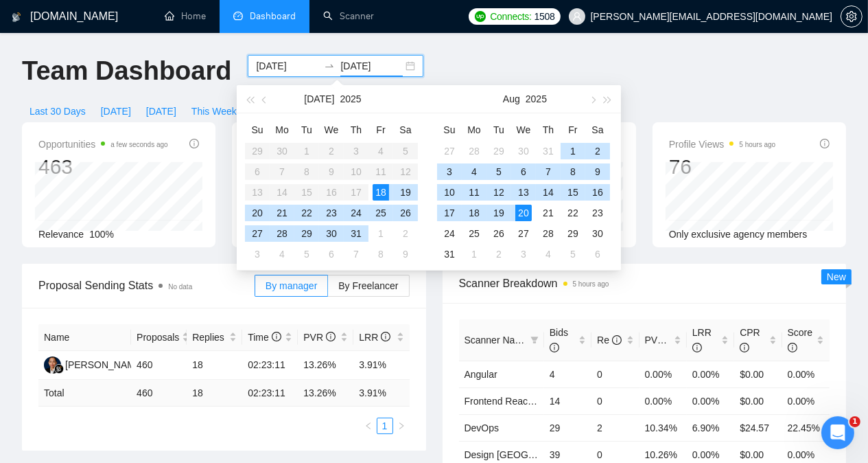 The width and height of the screenshot is (868, 463). Describe the element at coordinates (350, 99) in the screenshot. I see `button: 2025` at that location.